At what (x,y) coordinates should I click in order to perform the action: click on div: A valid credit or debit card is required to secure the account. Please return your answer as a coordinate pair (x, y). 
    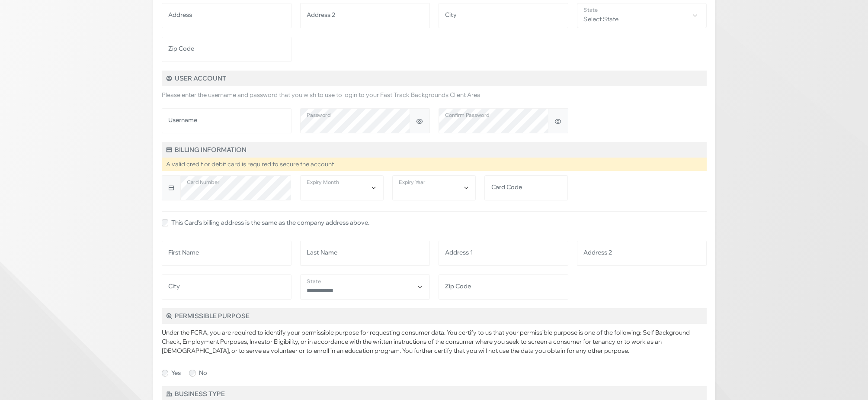
    Looking at the image, I should click on (434, 164).